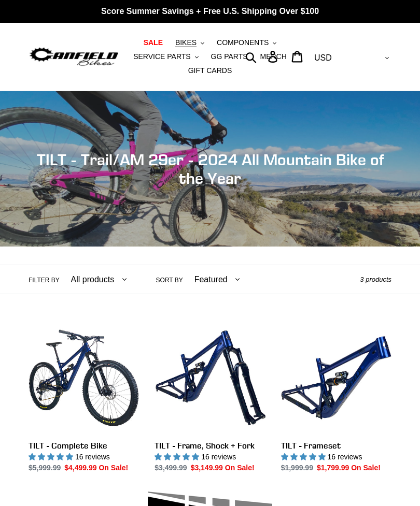 This screenshot has width=420, height=506. Describe the element at coordinates (229, 57) in the screenshot. I see `span: GG PARTS` at that location.